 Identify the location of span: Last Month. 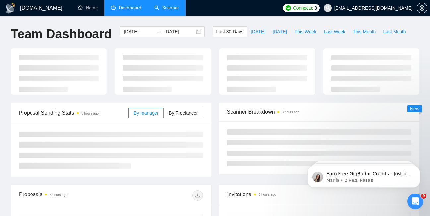
(394, 32).